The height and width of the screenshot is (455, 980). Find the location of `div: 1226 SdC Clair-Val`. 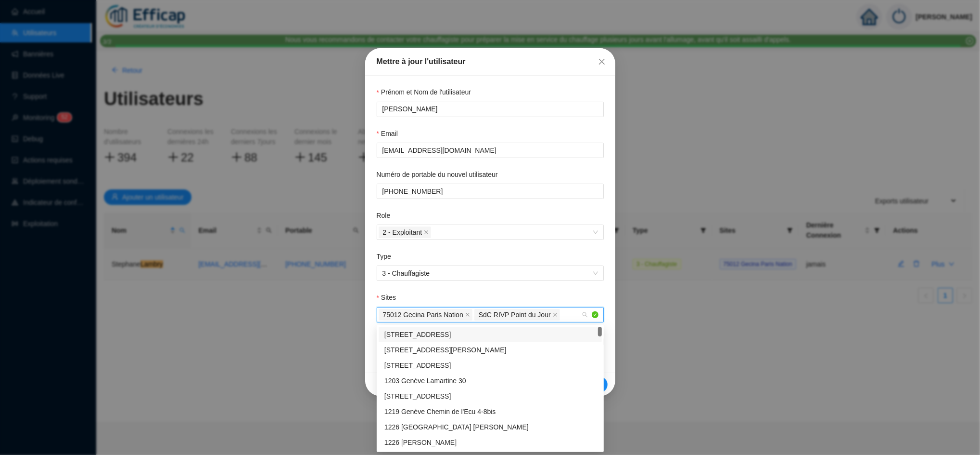

div: 1226 SdC Clair-Val is located at coordinates (490, 443).